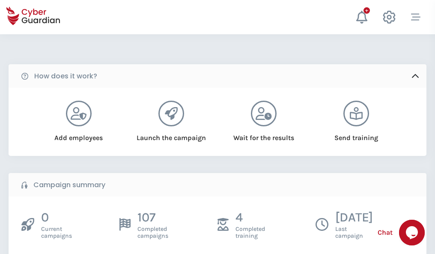  I want to click on span: Completed campaigns, so click(153, 232).